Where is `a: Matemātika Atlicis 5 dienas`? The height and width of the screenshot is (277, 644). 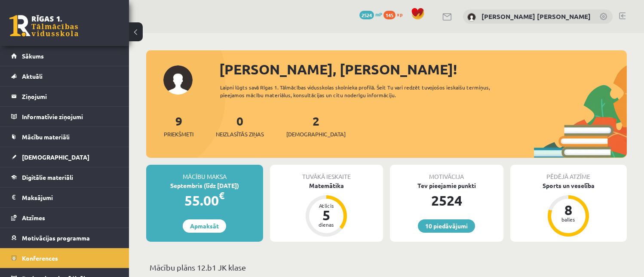
a: Matemātika Atlicis 5 dienas is located at coordinates (327, 210).